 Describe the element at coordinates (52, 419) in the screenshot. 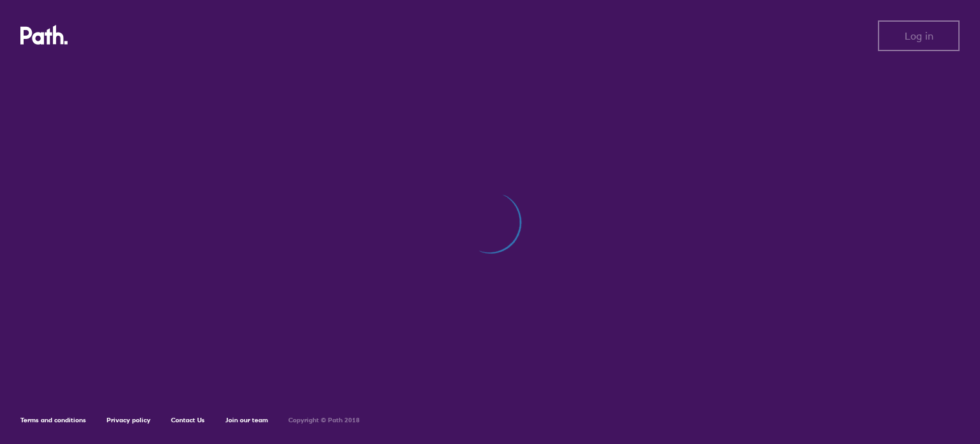

I see `a: Terms and conditions` at that location.